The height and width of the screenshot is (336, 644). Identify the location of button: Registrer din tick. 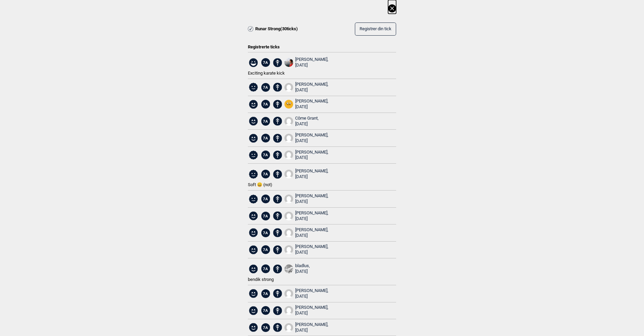
(375, 29).